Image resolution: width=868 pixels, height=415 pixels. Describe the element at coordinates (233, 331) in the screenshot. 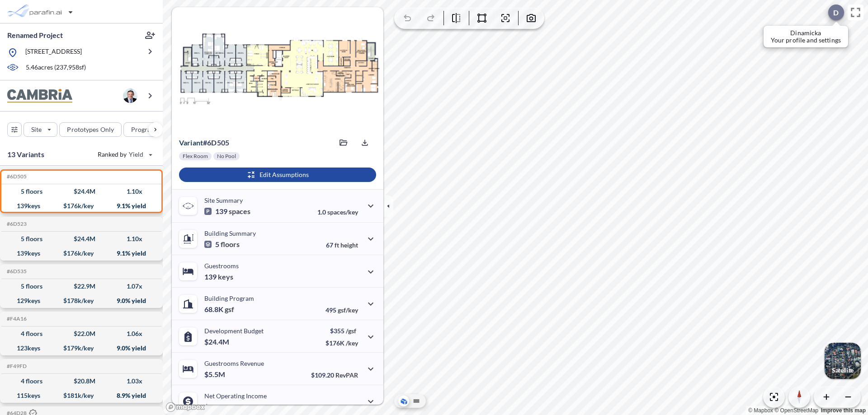

I see `p: Development Budget` at that location.